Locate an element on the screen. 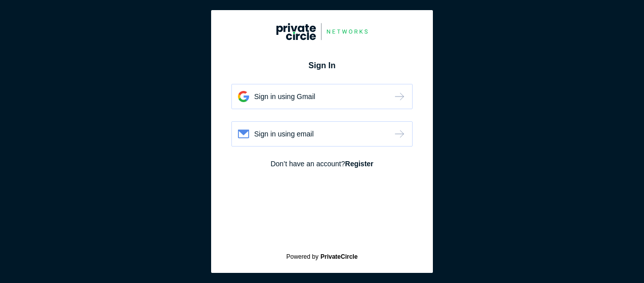  div: Sign in using Gmail is located at coordinates (285, 96).